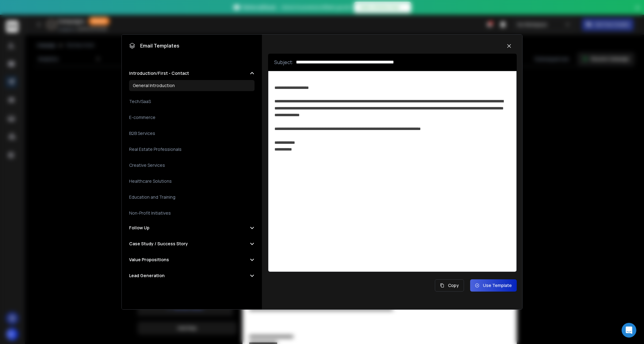 The width and height of the screenshot is (644, 344). What do you see at coordinates (150, 213) in the screenshot?
I see `h3: Non-Profit Initiatives` at bounding box center [150, 213].